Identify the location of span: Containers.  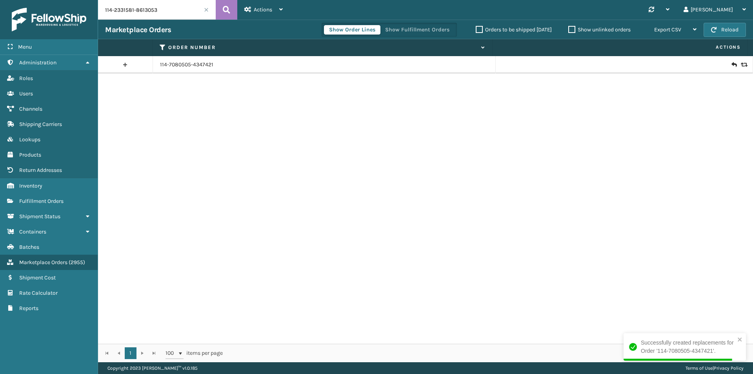
(33, 232).